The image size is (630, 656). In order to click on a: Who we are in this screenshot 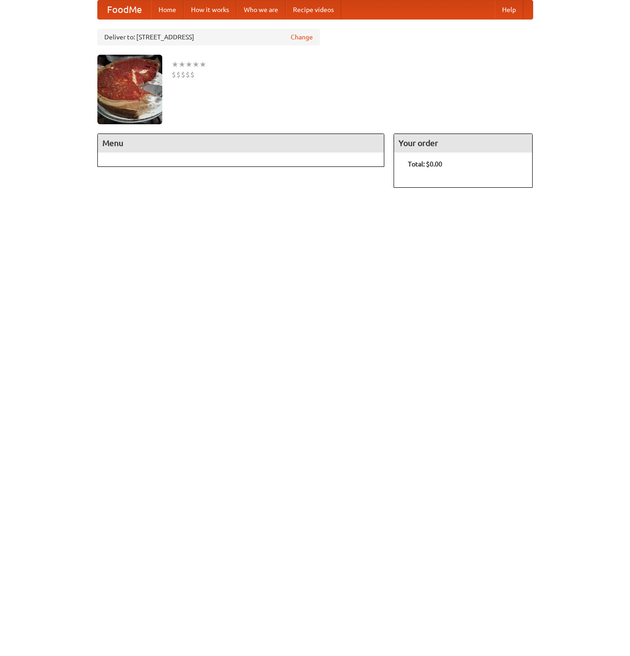, I will do `click(261, 10)`.